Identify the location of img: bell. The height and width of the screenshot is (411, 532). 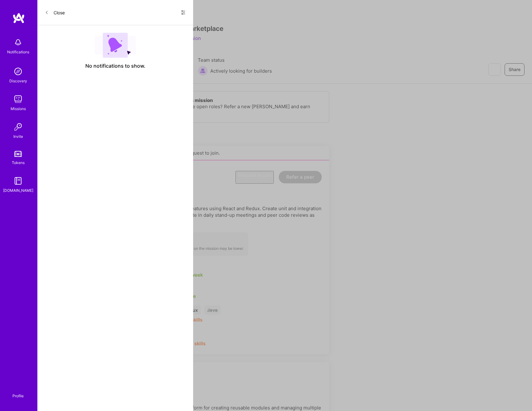
(18, 43).